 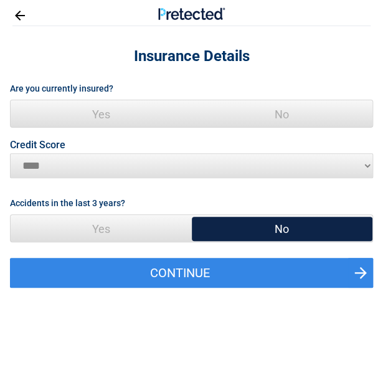 I want to click on img: Main Logo, so click(x=191, y=13).